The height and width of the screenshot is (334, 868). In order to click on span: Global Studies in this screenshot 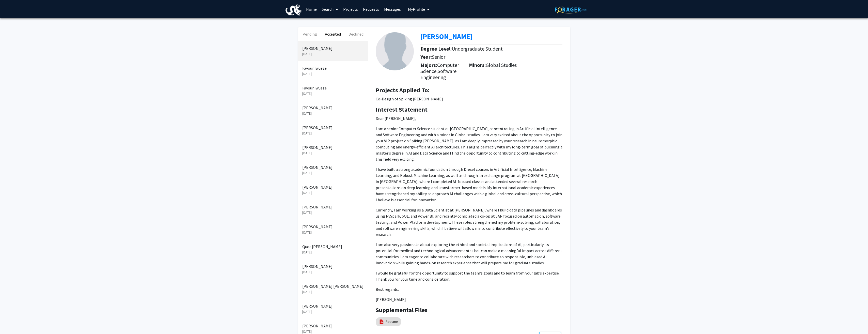, I will do `click(501, 65)`.